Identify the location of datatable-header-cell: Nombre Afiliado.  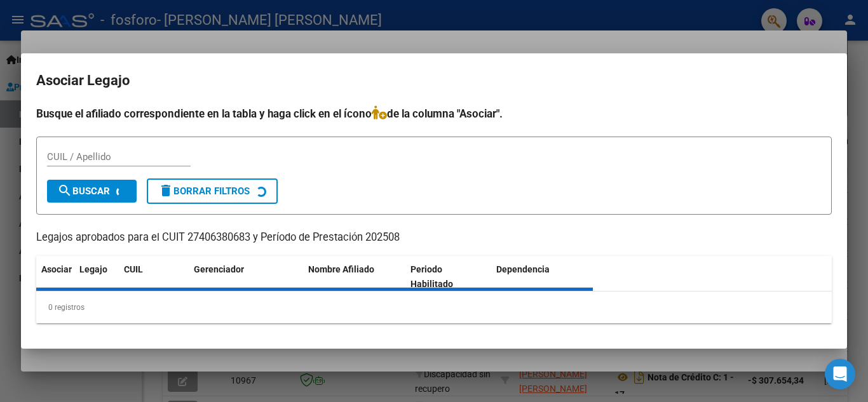
(354, 277).